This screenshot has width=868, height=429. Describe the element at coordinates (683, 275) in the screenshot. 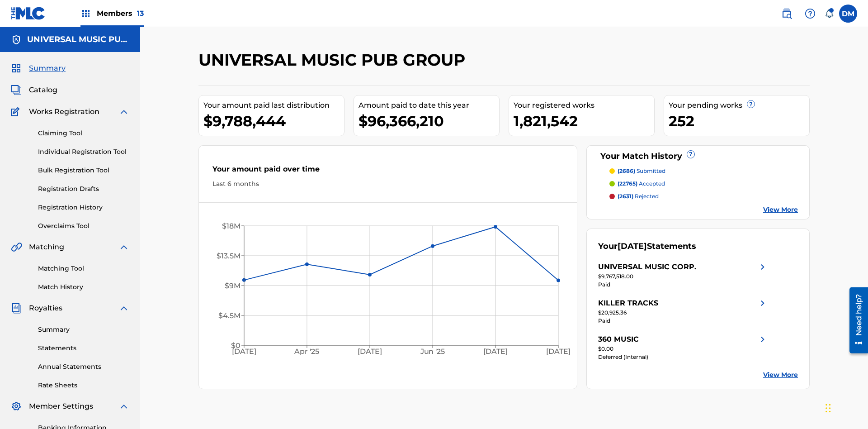

I see `a: UNIVERSAL MUSIC CORP.right chevron icon$9,767,518.00Paid` at that location.